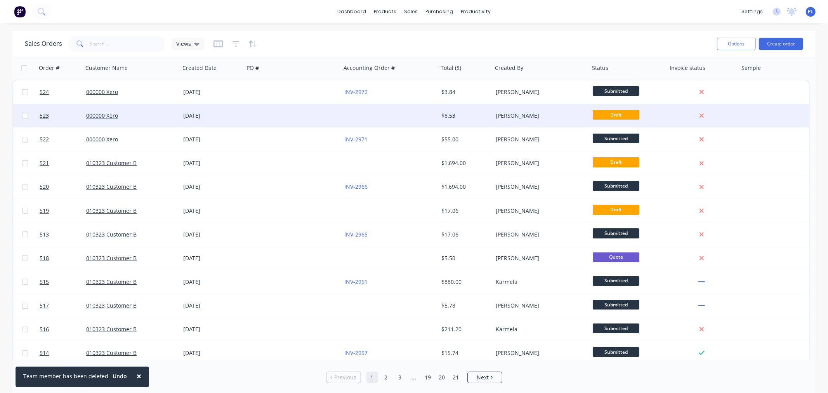 This screenshot has width=828, height=393. What do you see at coordinates (44, 187) in the screenshot?
I see `span: 520` at bounding box center [44, 187].